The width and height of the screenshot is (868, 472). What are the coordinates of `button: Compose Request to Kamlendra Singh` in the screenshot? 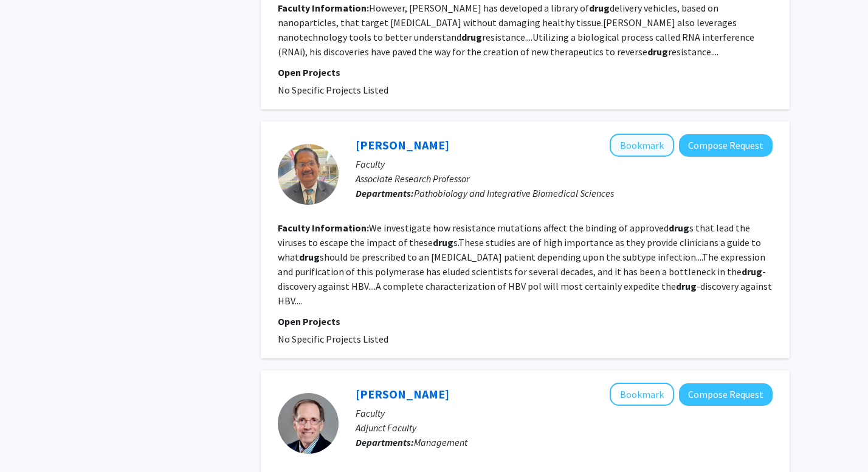 It's located at (726, 145).